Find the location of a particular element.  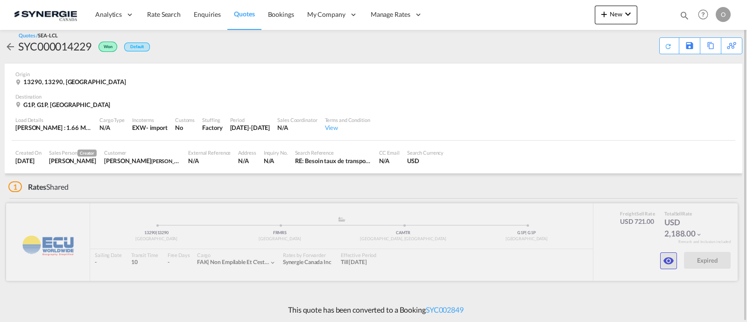

md-icon: icon-arrow-left is located at coordinates (10, 47).